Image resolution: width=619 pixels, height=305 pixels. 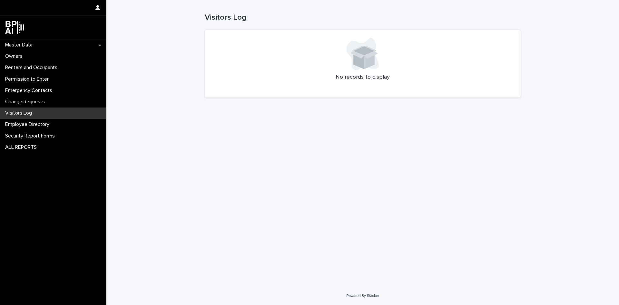 What do you see at coordinates (28, 79) in the screenshot?
I see `p: Permission to Enter` at bounding box center [28, 79].